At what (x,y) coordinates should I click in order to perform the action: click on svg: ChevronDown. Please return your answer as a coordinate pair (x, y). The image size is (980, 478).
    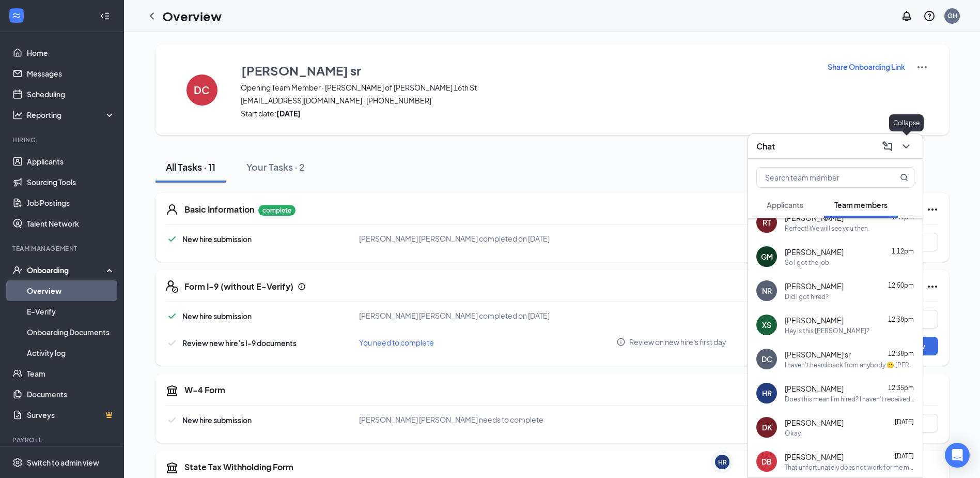
    Looking at the image, I should click on (907, 146).